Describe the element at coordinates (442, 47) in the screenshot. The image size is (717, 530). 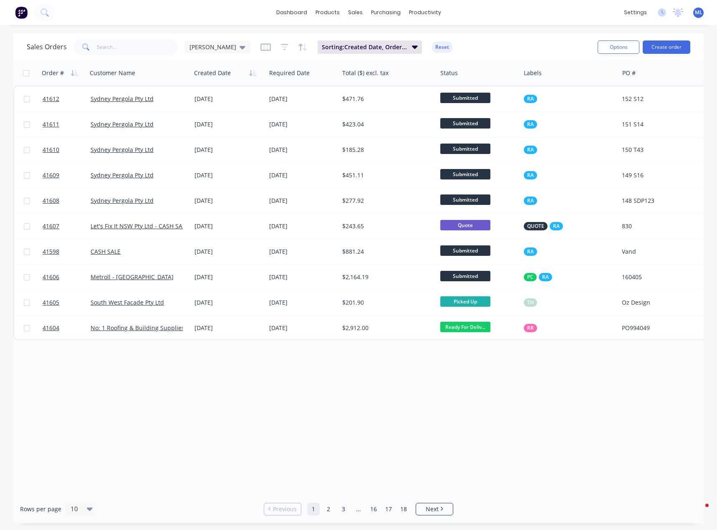
I see `button: Reset` at that location.